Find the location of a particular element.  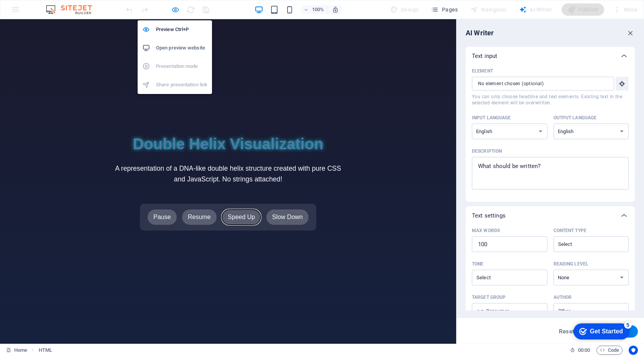

p: Element is located at coordinates (482, 71).